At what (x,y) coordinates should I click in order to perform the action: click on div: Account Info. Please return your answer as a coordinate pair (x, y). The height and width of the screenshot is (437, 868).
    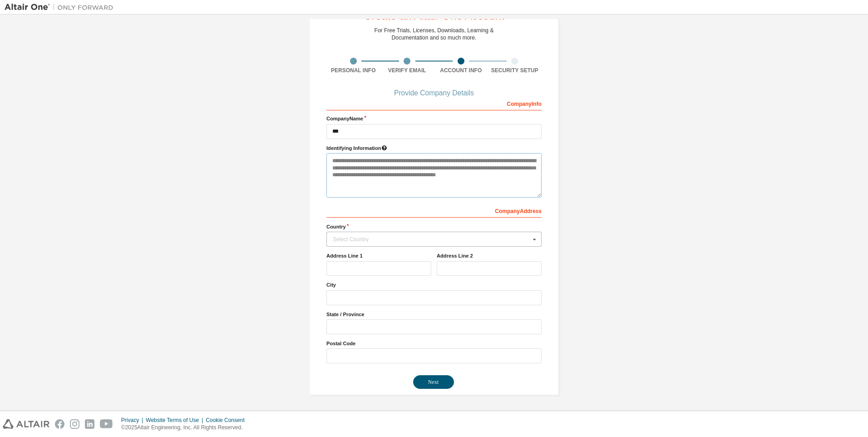
    Looking at the image, I should click on (461, 70).